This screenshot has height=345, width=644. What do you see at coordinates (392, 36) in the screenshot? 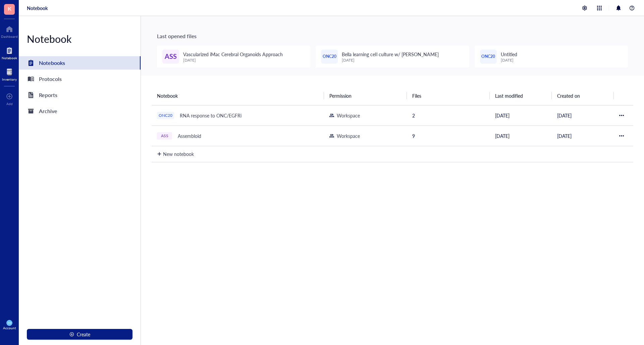
I see `div: Last opened files` at bounding box center [392, 36].